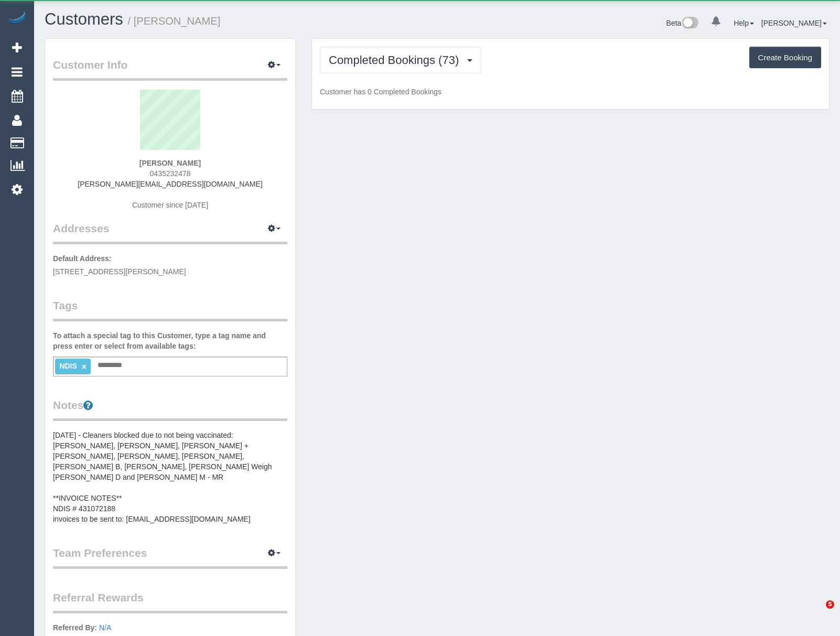  I want to click on a: N/A, so click(105, 627).